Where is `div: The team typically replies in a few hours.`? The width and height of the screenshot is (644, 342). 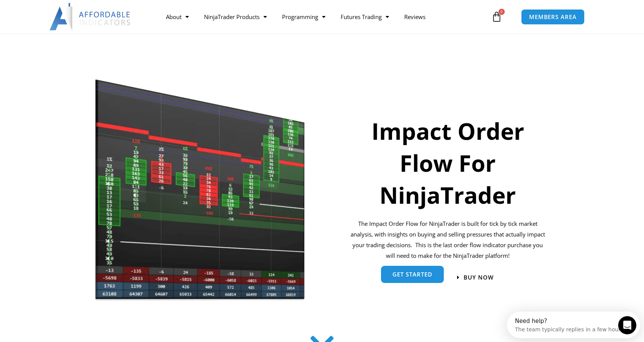
div: The team typically replies in a few hours. is located at coordinates (63, 16).